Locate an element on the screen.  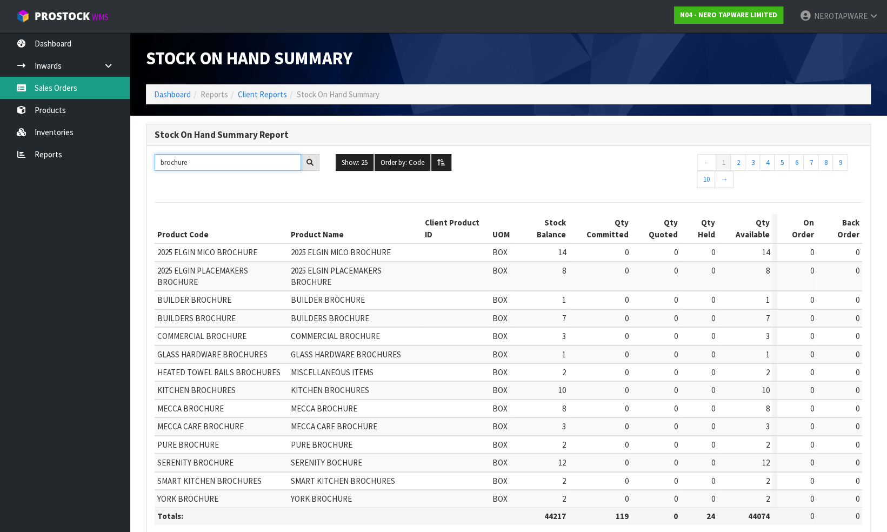
span: HEATED TOWEL RAILS BROCHURES is located at coordinates (219, 372).